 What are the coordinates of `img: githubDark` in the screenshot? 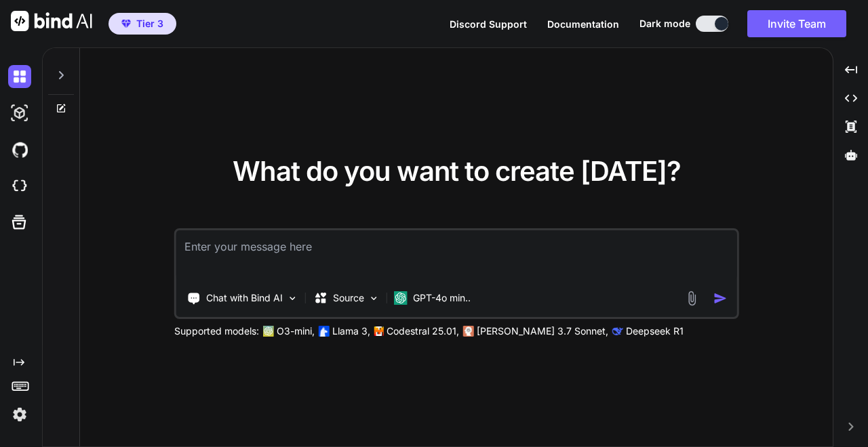 It's located at (20, 149).